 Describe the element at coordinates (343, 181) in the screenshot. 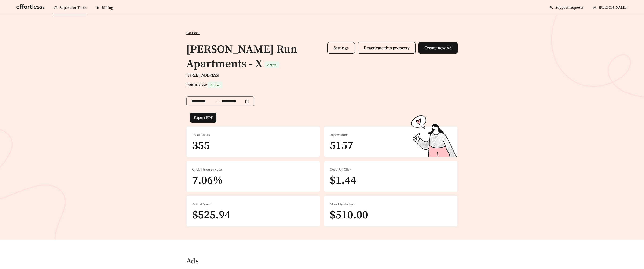

I see `span: $1.44` at that location.